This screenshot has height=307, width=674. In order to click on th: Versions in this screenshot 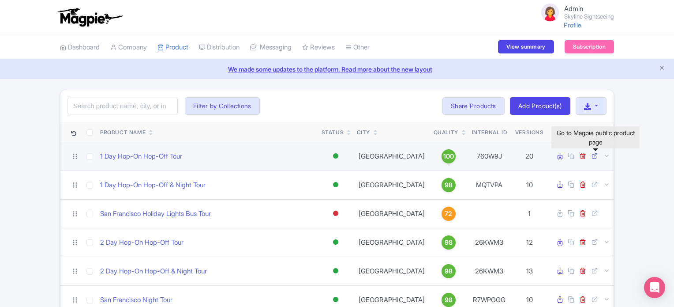, I will do `click(529, 132)`.